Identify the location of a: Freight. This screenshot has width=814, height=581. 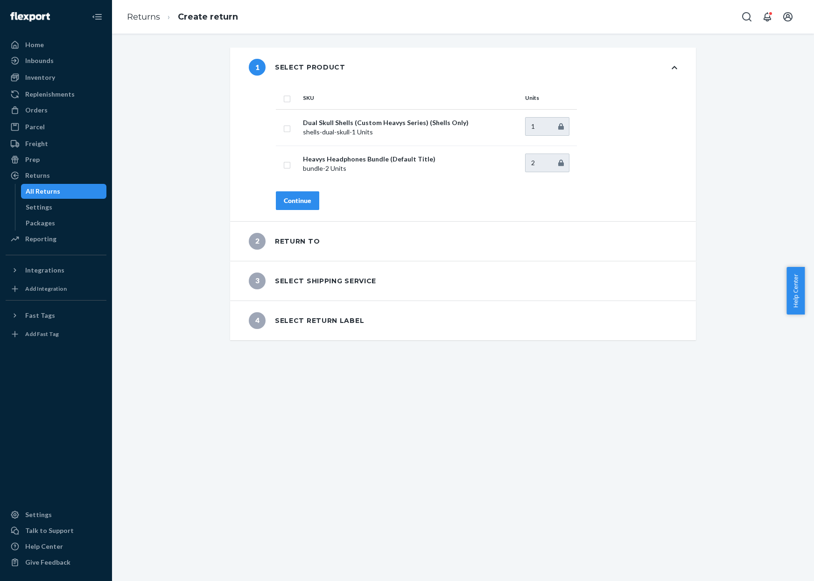
(56, 144).